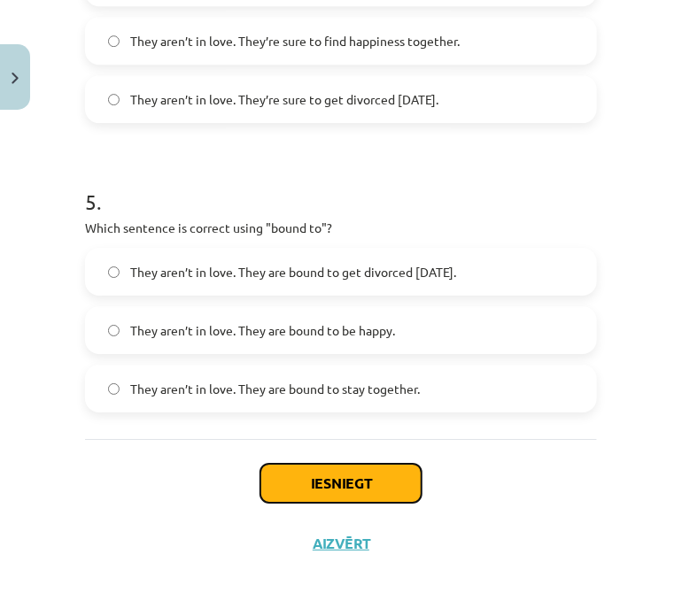 Image resolution: width=682 pixels, height=616 pixels. I want to click on h1: 5 ., so click(341, 186).